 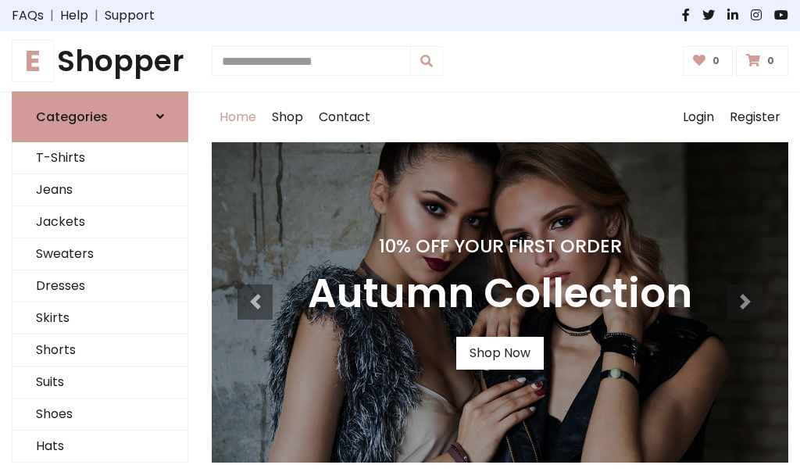 What do you see at coordinates (698, 117) in the screenshot?
I see `a: Login` at bounding box center [698, 117].